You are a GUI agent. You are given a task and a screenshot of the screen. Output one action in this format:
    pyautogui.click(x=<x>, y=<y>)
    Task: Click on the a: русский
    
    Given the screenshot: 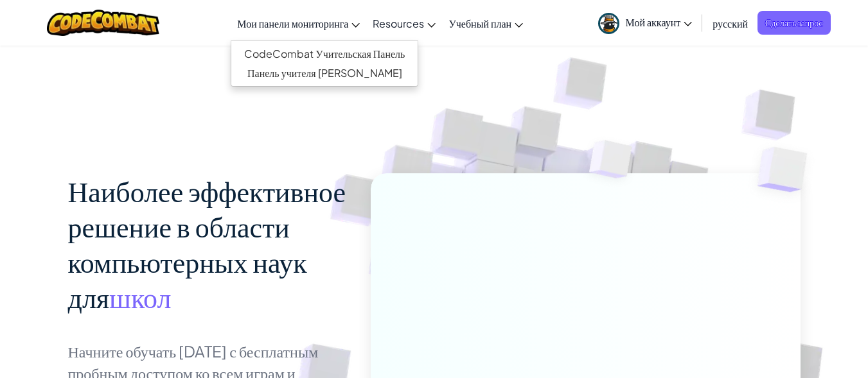 What is the action you would take?
    pyautogui.click(x=730, y=23)
    